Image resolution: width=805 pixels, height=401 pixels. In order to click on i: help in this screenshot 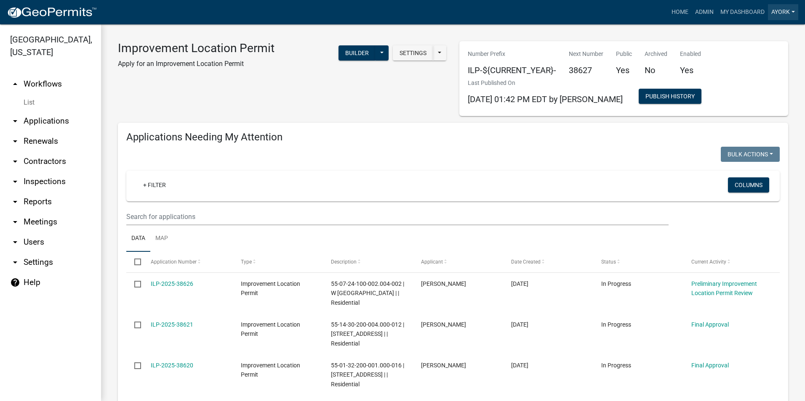, I will do `click(15, 283)`.